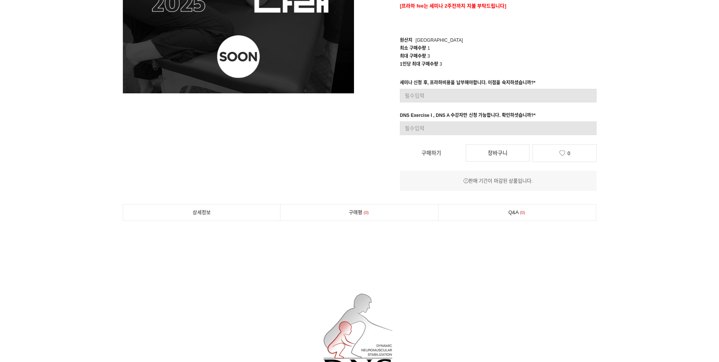 The image size is (719, 362). What do you see at coordinates (419, 64) in the screenshot?
I see `span: 1인당 최대 구매수량` at bounding box center [419, 64].